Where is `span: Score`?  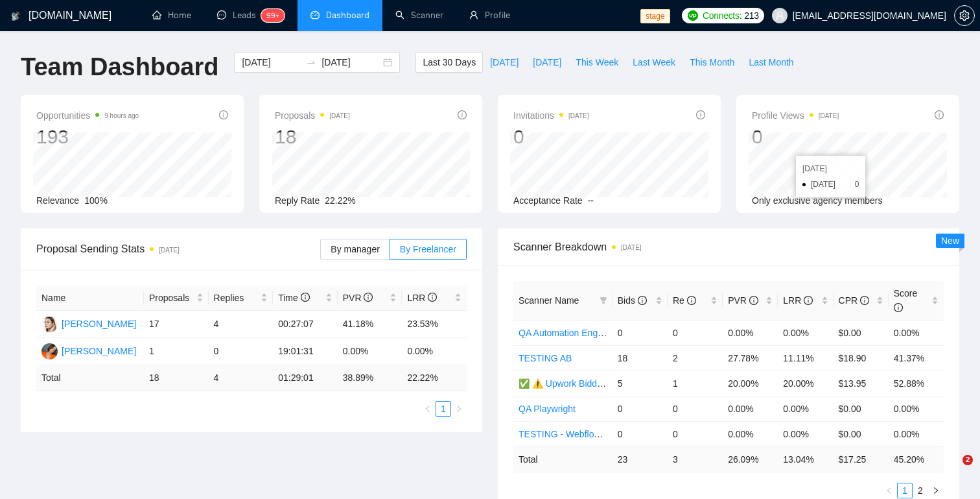
span: Score is located at coordinates (905, 300).